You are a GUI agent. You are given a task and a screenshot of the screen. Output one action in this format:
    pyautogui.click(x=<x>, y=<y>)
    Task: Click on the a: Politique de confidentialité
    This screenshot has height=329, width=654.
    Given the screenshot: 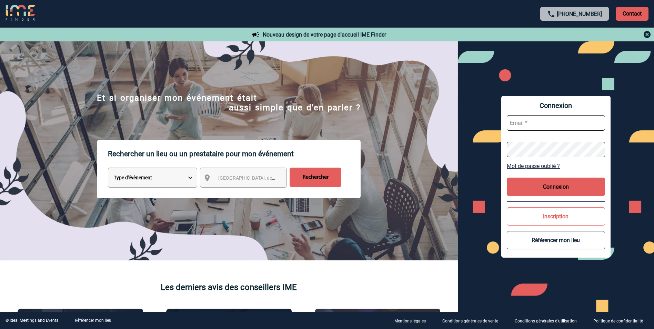 What is the action you would take?
    pyautogui.click(x=621, y=320)
    